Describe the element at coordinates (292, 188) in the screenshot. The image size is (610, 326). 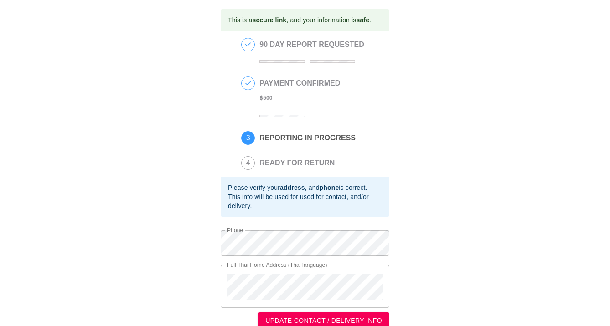
I see `b: address` at that location.